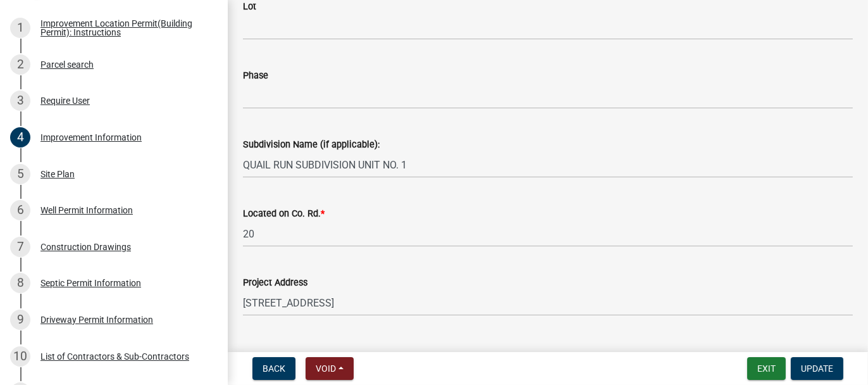 Image resolution: width=868 pixels, height=385 pixels. What do you see at coordinates (766, 369) in the screenshot?
I see `button: Exit` at bounding box center [766, 369].